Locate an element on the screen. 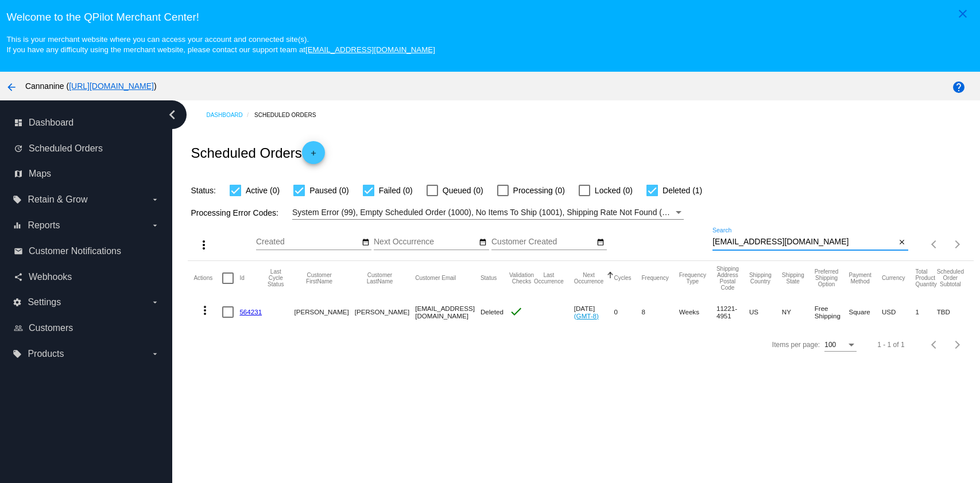 The width and height of the screenshot is (980, 483). button: Change sorting for Cycles is located at coordinates (623, 278).